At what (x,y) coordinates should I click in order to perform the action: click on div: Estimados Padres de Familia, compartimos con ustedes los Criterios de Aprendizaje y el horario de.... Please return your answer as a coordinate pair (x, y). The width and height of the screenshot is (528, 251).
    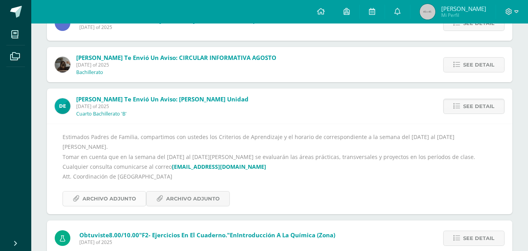
    Looking at the image, I should click on (280, 169).